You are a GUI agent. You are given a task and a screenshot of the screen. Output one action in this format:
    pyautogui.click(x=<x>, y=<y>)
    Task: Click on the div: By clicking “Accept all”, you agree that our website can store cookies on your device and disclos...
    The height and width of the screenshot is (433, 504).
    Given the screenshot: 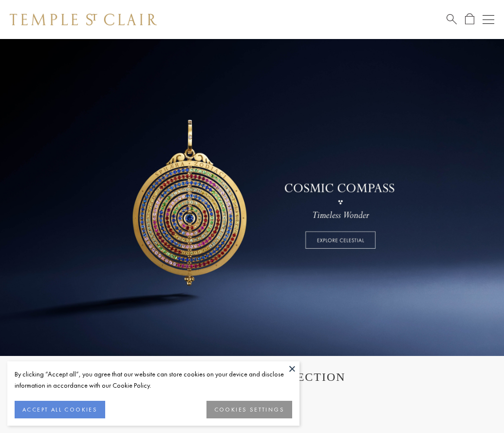 What is the action you would take?
    pyautogui.click(x=154, y=380)
    